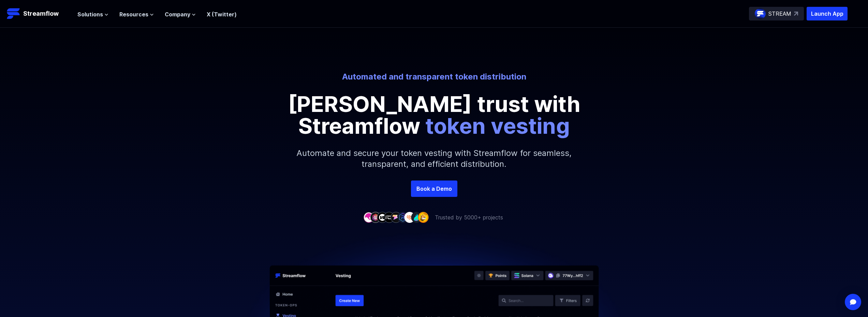 This screenshot has width=868, height=317. What do you see at coordinates (180, 14) in the screenshot?
I see `button: Company` at bounding box center [180, 14].